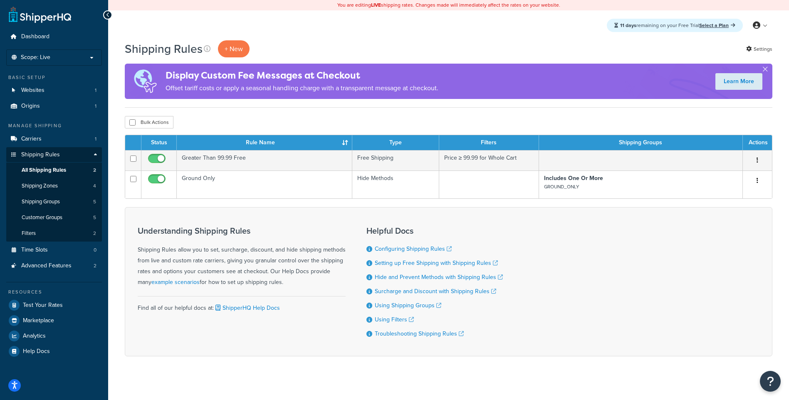 The image size is (789, 400). I want to click on li: Time Slots, so click(54, 250).